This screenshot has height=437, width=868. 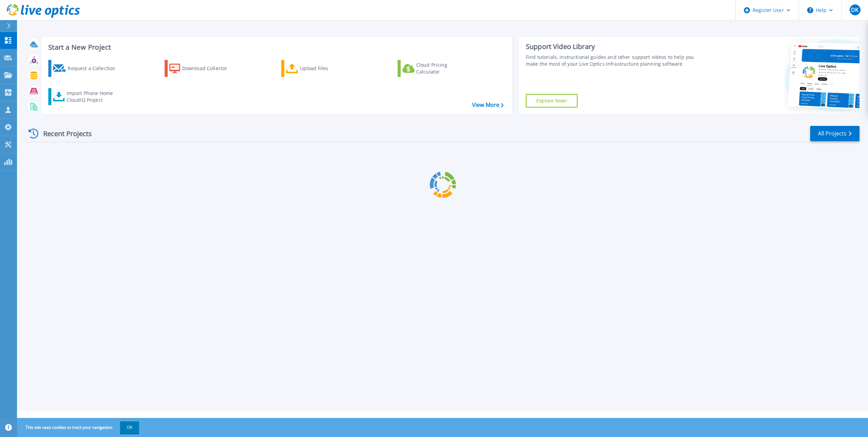 I want to click on a: Download Collector, so click(x=202, y=68).